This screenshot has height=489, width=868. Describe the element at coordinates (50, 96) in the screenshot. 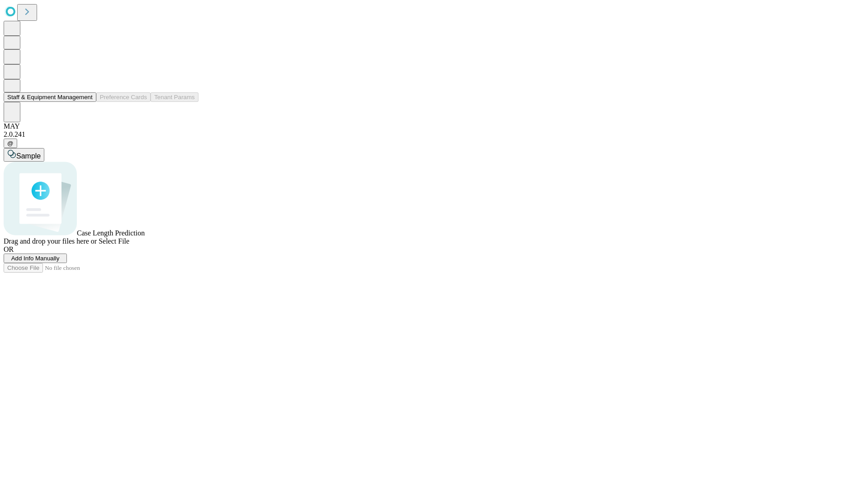

I see `button: Staff & Equipment Management` at that location.